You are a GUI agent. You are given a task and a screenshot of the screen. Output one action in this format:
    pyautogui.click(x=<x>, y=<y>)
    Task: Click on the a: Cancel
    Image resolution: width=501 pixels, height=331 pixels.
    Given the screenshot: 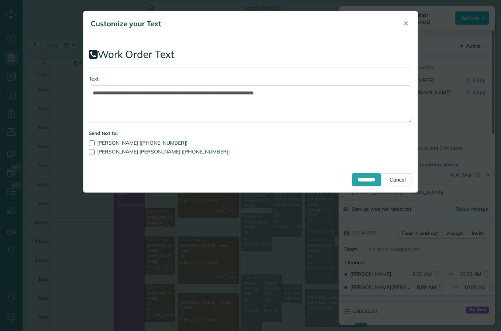 What is the action you would take?
    pyautogui.click(x=398, y=179)
    